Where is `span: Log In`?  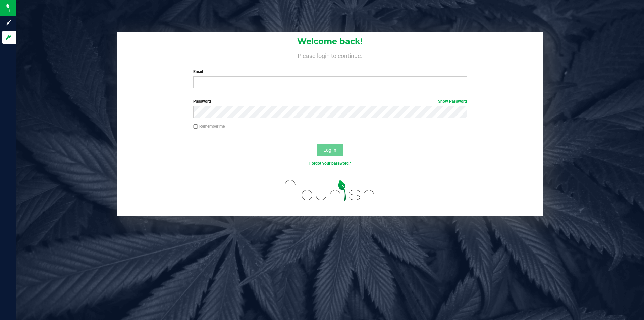
span: Log In is located at coordinates (330, 150).